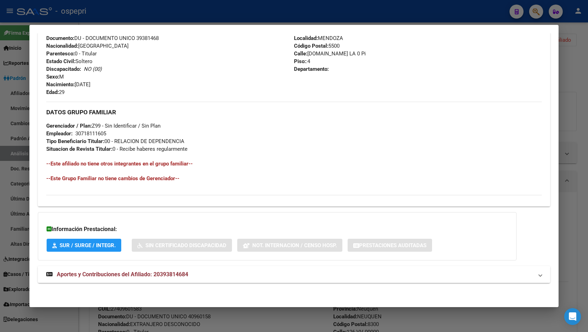  I want to click on span: SUR / SURGE / INTEGR., so click(88, 245).